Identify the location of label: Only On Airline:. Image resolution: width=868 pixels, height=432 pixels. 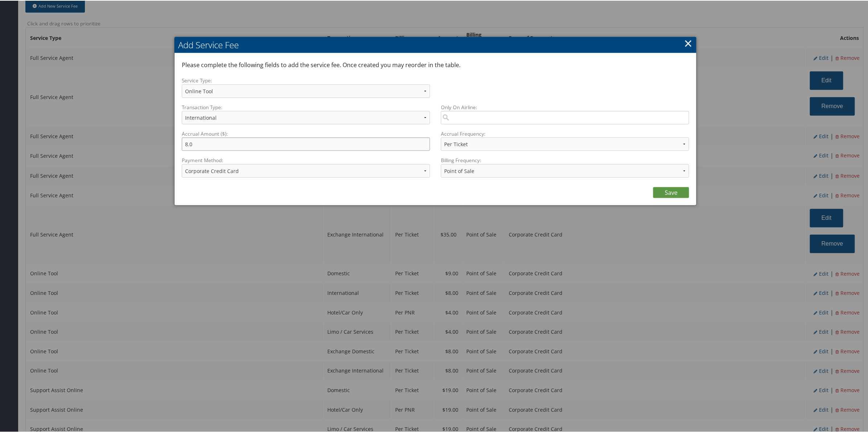
(565, 107).